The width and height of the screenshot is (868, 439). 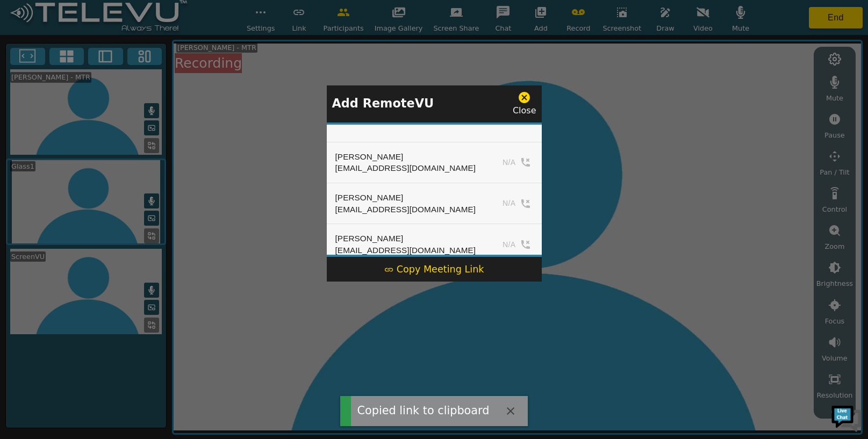 What do you see at coordinates (525, 104) in the screenshot?
I see `div: Close` at bounding box center [525, 104].